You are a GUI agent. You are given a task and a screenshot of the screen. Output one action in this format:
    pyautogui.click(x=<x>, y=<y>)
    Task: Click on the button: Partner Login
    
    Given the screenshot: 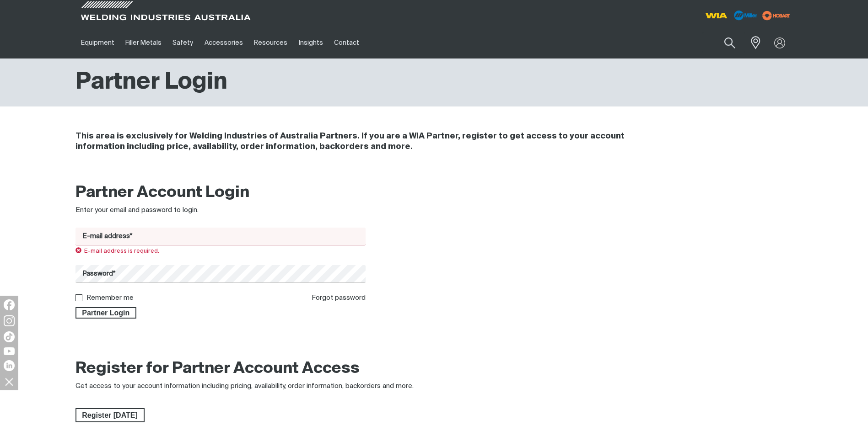 What is the action you would take?
    pyautogui.click(x=106, y=313)
    